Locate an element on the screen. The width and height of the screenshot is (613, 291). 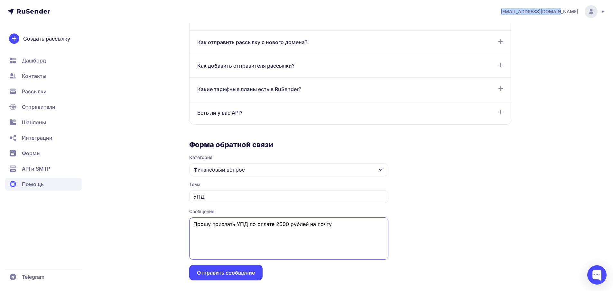
span: Финансовый вопрос is located at coordinates (219, 170).